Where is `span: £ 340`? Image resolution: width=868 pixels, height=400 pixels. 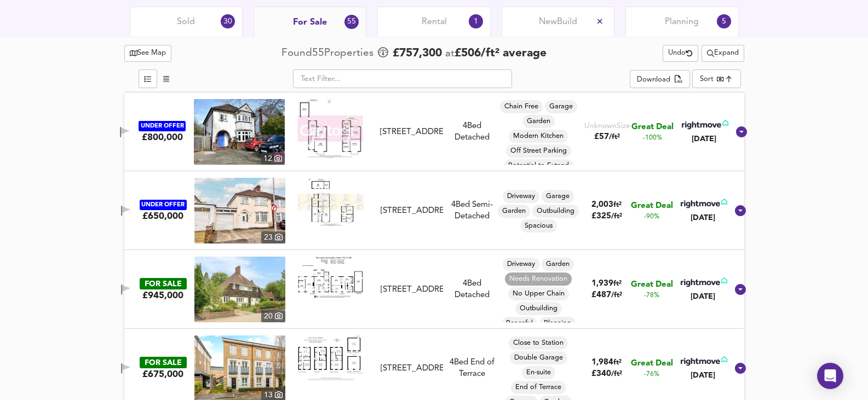 span: £ 340 is located at coordinates (607, 374).